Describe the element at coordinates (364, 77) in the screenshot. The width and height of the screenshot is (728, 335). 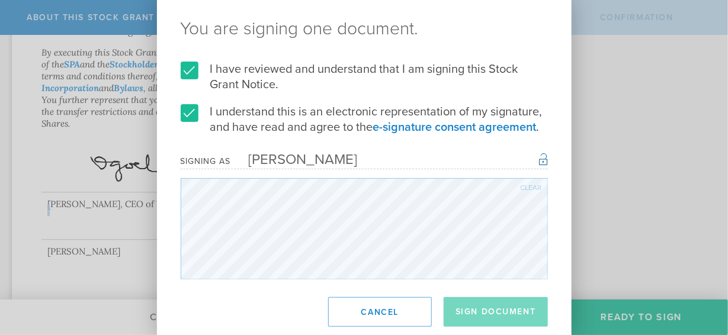
I see `label: I have reviewed and understand that I am signing this Stock Grant Notice.` at that location.